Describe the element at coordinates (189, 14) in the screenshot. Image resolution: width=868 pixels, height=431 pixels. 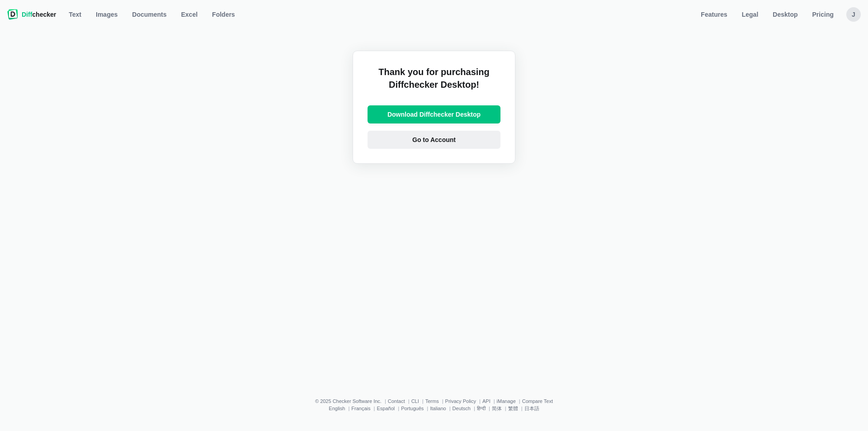
I see `span: Excel` at that location.